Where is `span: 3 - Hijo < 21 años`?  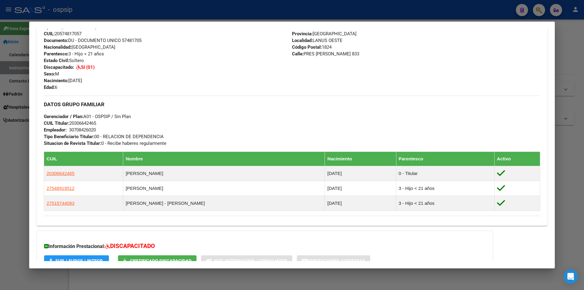 span: 3 - Hijo < 21 años is located at coordinates (74, 54).